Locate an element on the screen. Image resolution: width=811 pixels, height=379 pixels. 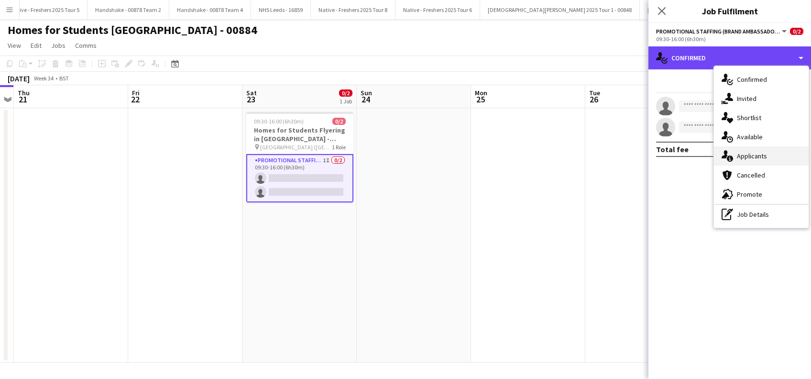
a: Comms is located at coordinates (86, 45).